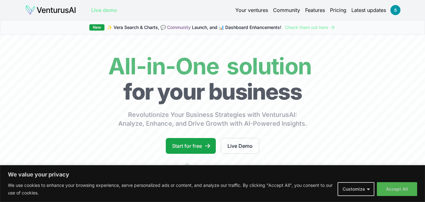  What do you see at coordinates (194, 27) in the screenshot?
I see `span: ✨ Vera Search & Charts, 💬 Launch, and 📊 Dashboard Enhancements!` at bounding box center [194, 27].